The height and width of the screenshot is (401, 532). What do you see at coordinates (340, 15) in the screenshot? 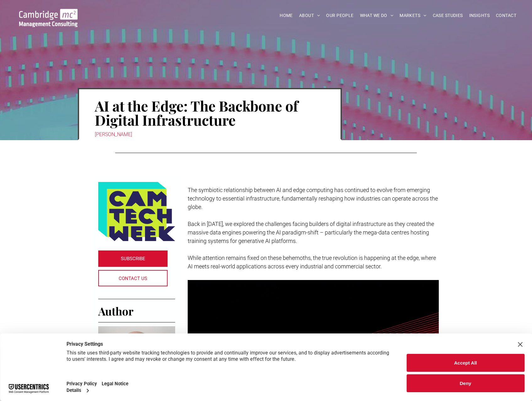
I see `a: OUR PEOPLE` at bounding box center [340, 15].